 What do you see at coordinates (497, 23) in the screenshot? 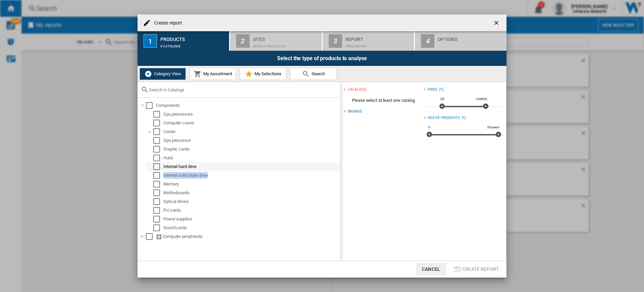
I see `button: getI18NText('BUTTONS.CLOSE_DIALOG')` at bounding box center [497, 23].